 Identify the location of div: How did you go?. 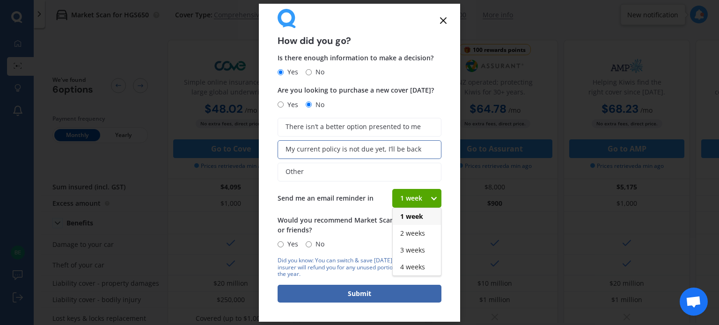
(359, 27).